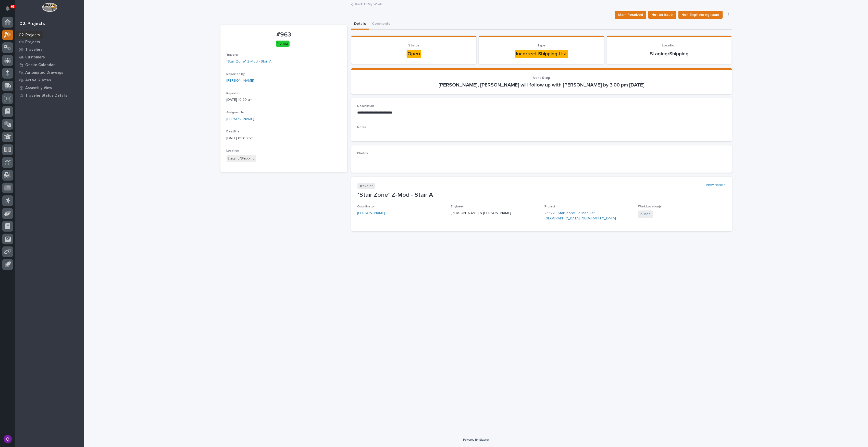 The height and width of the screenshot is (447, 868). Describe the element at coordinates (50, 42) in the screenshot. I see `a: Projects` at that location.